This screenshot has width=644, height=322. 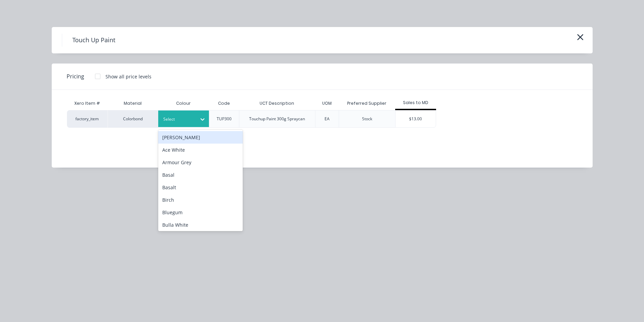 I want to click on div: $13.00, so click(x=415, y=119).